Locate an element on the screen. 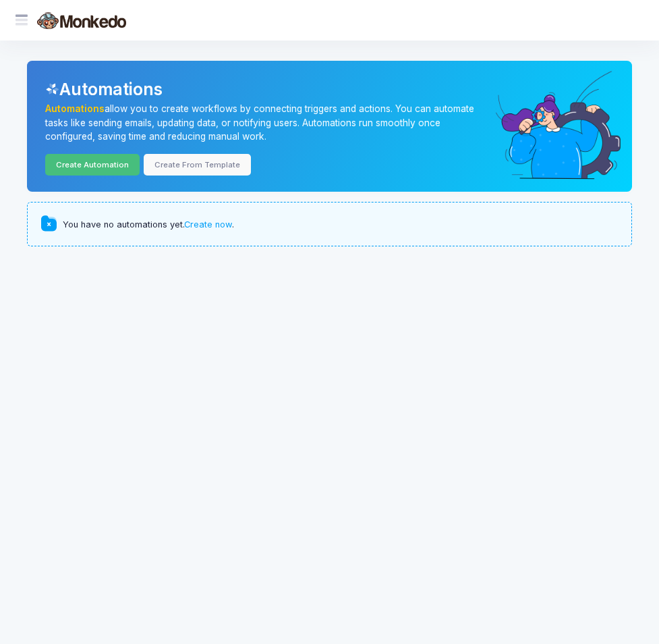 This screenshot has width=659, height=644. span: You have no automations yet. . is located at coordinates (149, 224).